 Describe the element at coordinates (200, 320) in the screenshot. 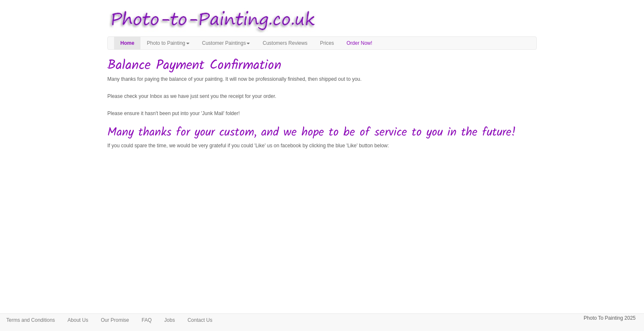

I see `a: Contact Us` at that location.